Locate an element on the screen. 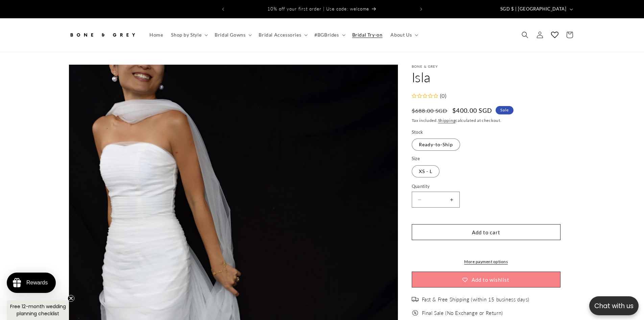 This screenshot has width=644, height=320. span: Fast & Free Shipping (within 15 business days) is located at coordinates (476, 299).